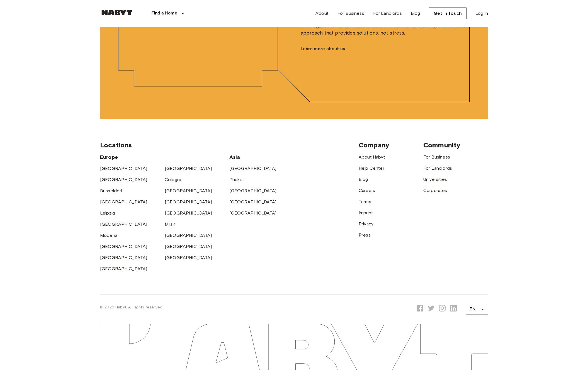  I want to click on span: Europe, so click(109, 157).